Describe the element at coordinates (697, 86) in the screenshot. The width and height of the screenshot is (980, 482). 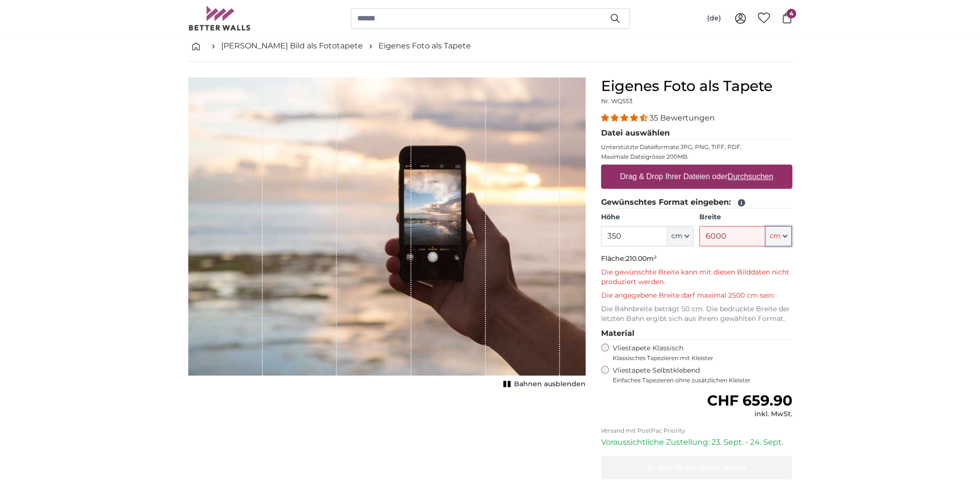
I see `h1: Eigenes Foto als Tapete` at that location.